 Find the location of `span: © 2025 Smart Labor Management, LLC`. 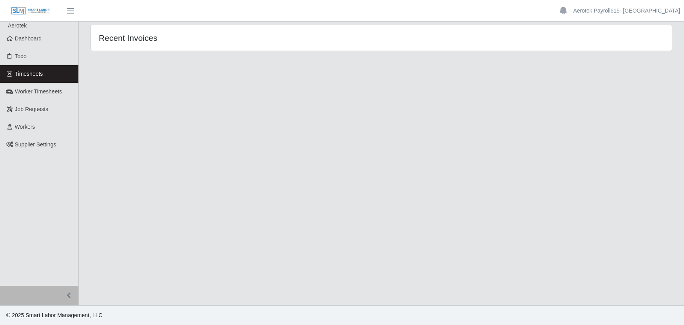

span: © 2025 Smart Labor Management, LLC is located at coordinates (54, 315).